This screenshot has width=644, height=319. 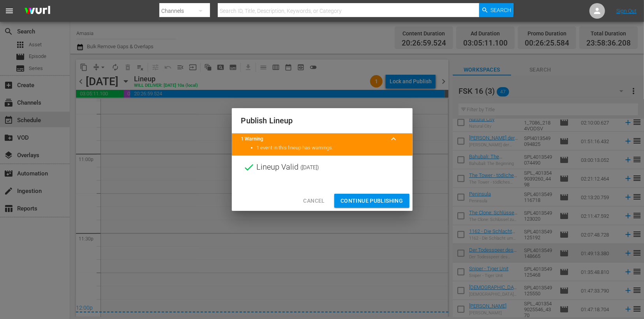 I want to click on button: Cancel, so click(x=314, y=201).